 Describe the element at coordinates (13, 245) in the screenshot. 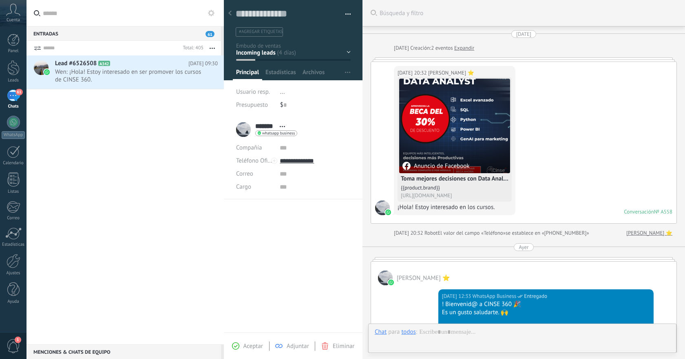

I see `div: Estadísticas` at that location.